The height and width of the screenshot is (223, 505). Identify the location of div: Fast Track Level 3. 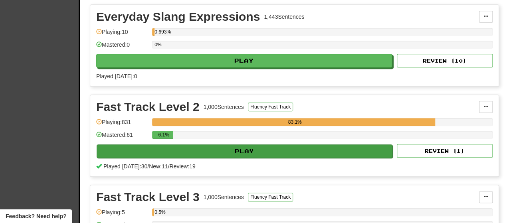
(148, 197).